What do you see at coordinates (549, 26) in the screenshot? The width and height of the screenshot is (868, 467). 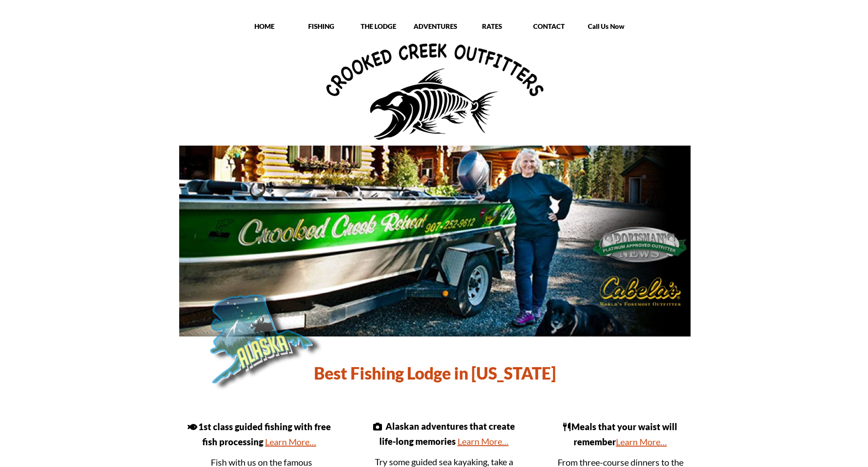 I see `p: CONTACT` at bounding box center [549, 26].